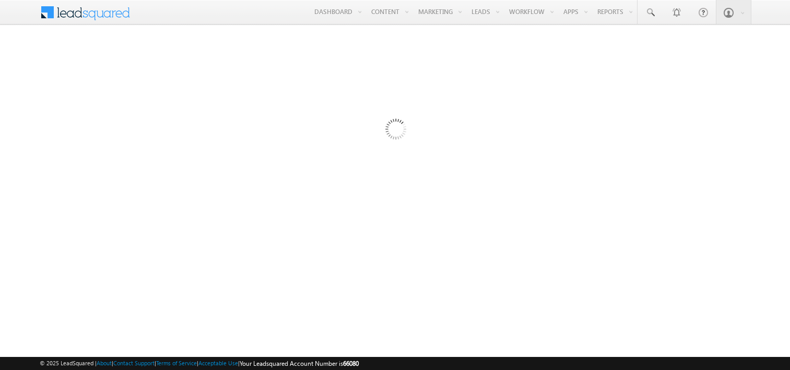 The image size is (790, 370). I want to click on a: About, so click(104, 362).